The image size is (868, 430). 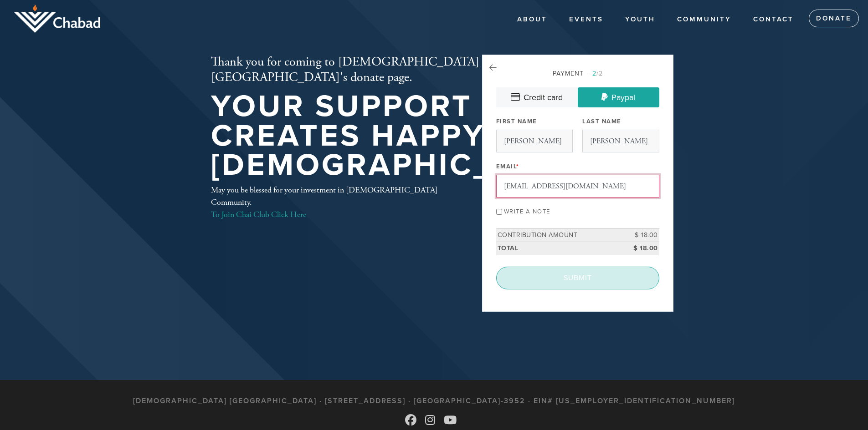 What do you see at coordinates (640, 19) in the screenshot?
I see `a: YOUTH` at bounding box center [640, 19].